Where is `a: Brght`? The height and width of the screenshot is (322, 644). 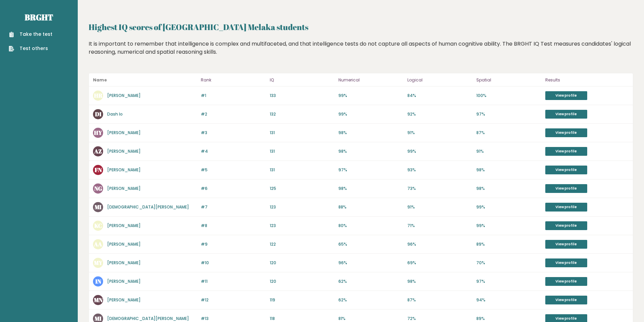 a: Brght is located at coordinates (39, 17).